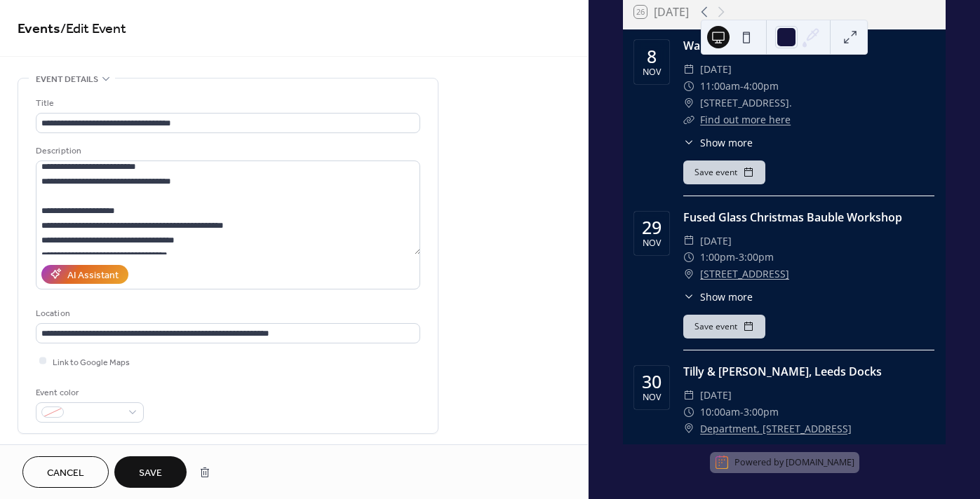 The image size is (980, 499). What do you see at coordinates (39, 29) in the screenshot?
I see `a: Events` at bounding box center [39, 29].